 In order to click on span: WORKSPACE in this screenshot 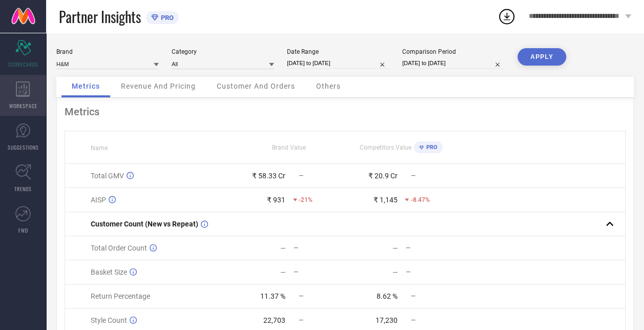, I will do `click(23, 106)`.